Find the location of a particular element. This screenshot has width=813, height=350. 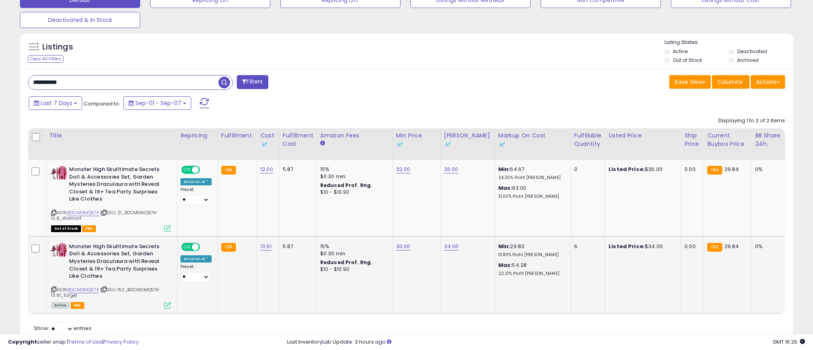

div: 0% is located at coordinates (769, 169).